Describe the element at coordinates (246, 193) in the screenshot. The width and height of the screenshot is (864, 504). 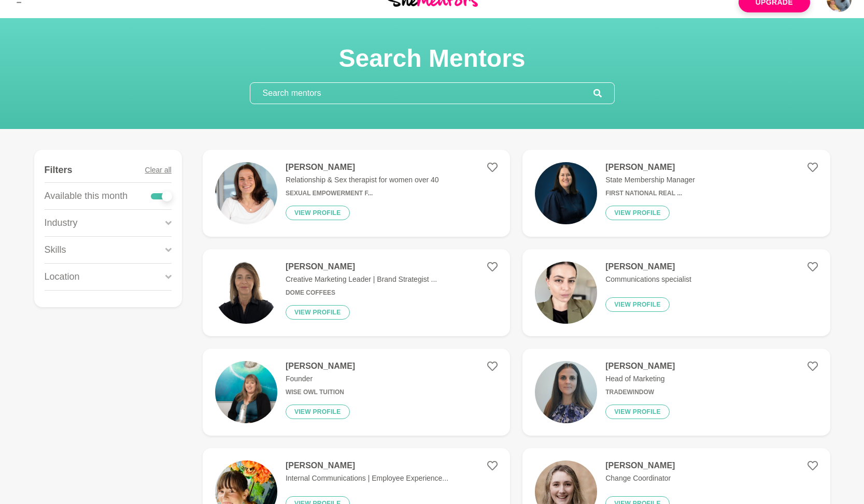
I see `img: d6e4e6fb47c6b0833f5b2b80120bcf2f287bc3aa-2570x2447.jpg` at that location.